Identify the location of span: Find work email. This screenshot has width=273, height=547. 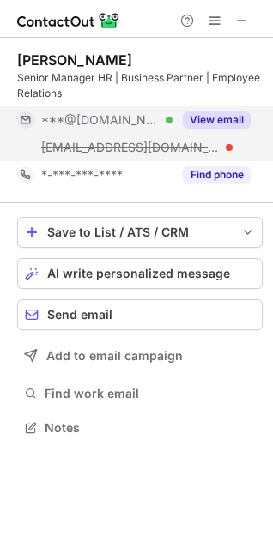
(150, 394).